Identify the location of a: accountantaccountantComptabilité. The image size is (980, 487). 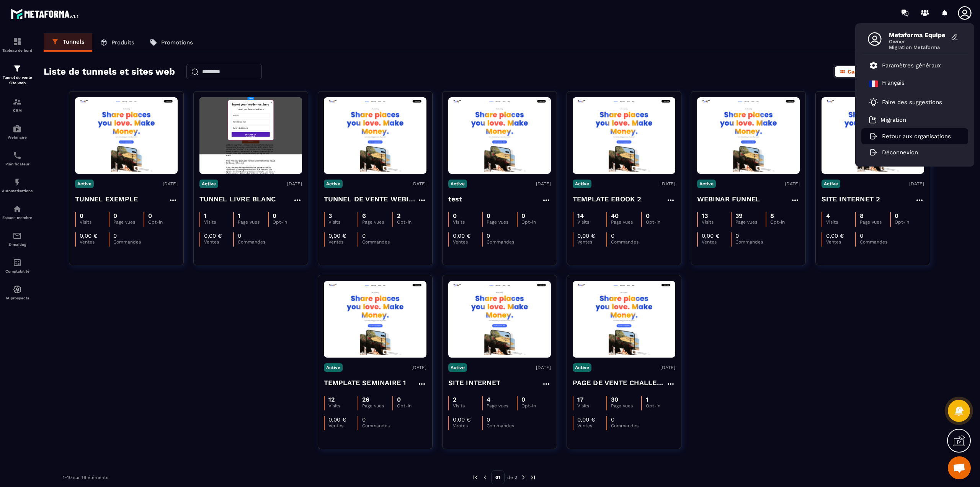
(17, 266).